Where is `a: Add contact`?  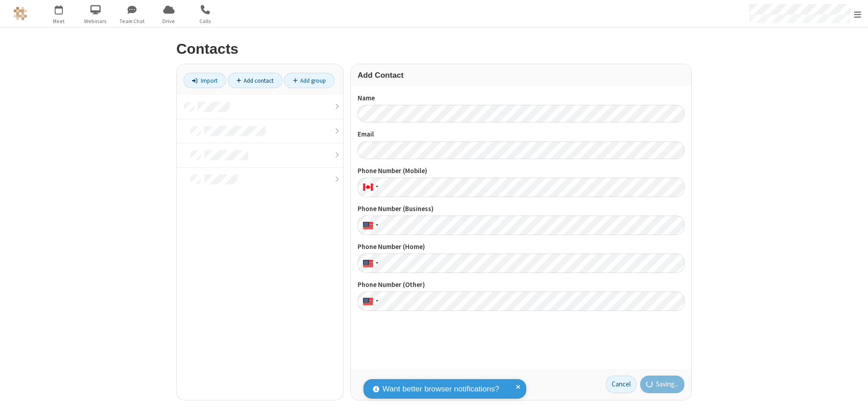
a: Add contact is located at coordinates (255, 81).